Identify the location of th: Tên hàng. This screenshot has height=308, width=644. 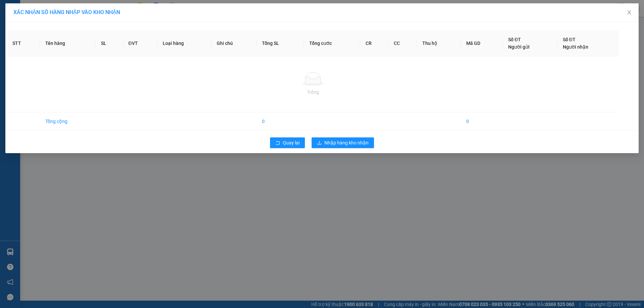
(68, 43).